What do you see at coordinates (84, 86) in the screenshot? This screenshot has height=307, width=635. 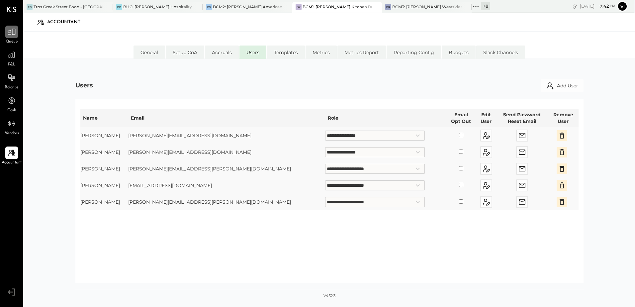 I see `div: Users` at bounding box center [84, 86].